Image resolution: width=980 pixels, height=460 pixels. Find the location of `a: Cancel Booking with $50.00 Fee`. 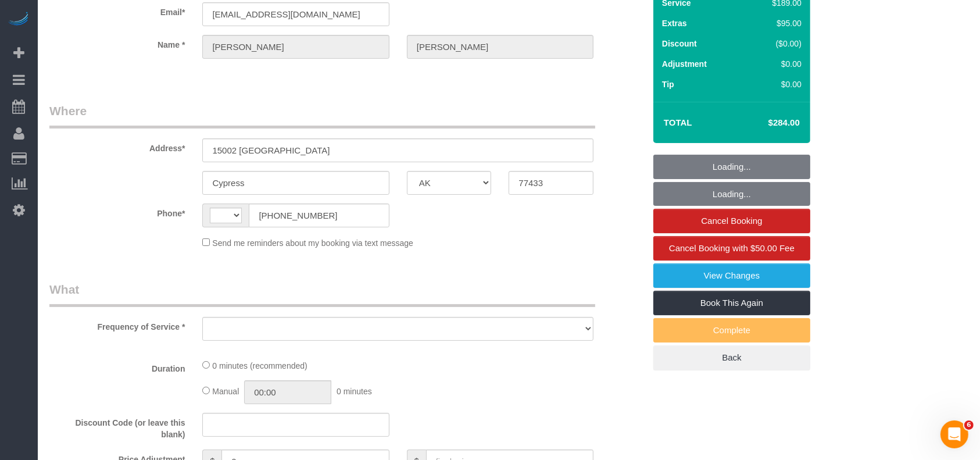

a: Cancel Booking with $50.00 Fee is located at coordinates (732, 248).